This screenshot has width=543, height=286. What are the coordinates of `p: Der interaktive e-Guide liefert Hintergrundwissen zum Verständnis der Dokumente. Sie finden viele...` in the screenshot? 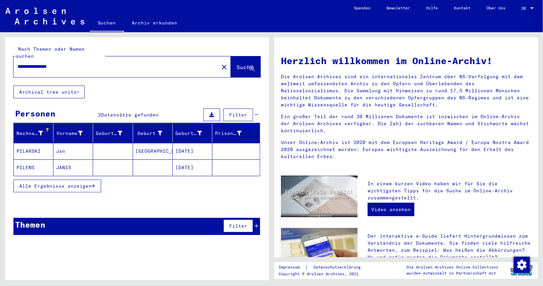 It's located at (450, 247).